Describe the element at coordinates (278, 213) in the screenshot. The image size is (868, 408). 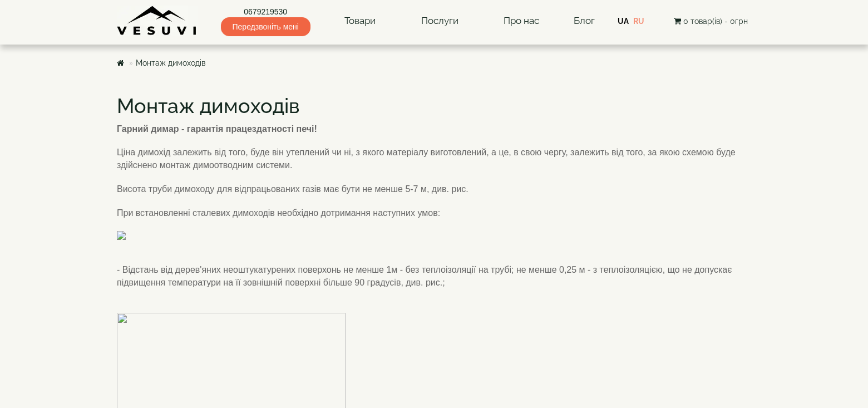
I see `span: При встановленні сталевих димоходів необхідно дотримання наступних умов:` at that location.